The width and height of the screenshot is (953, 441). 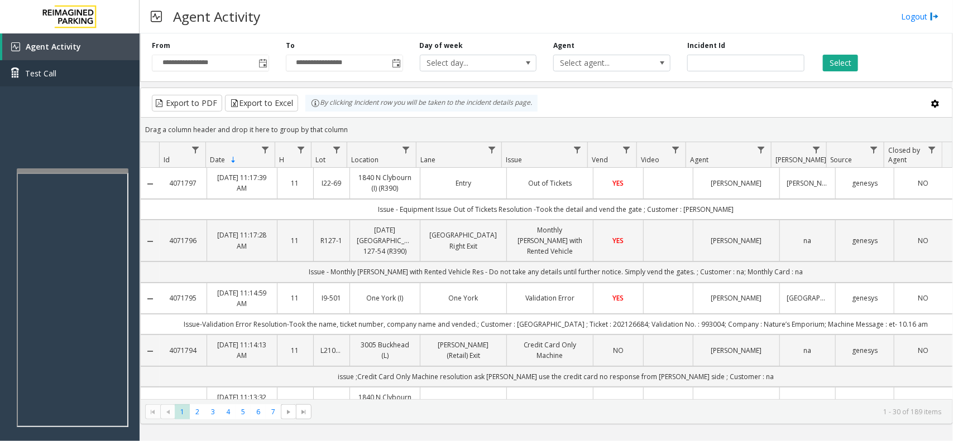 I want to click on a: 4071797, so click(x=183, y=183).